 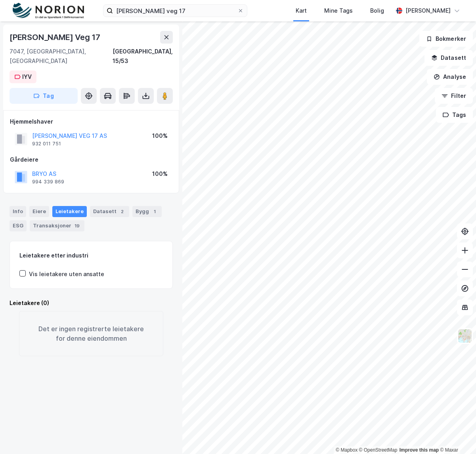 I want to click on button: Datasett, so click(x=449, y=58).